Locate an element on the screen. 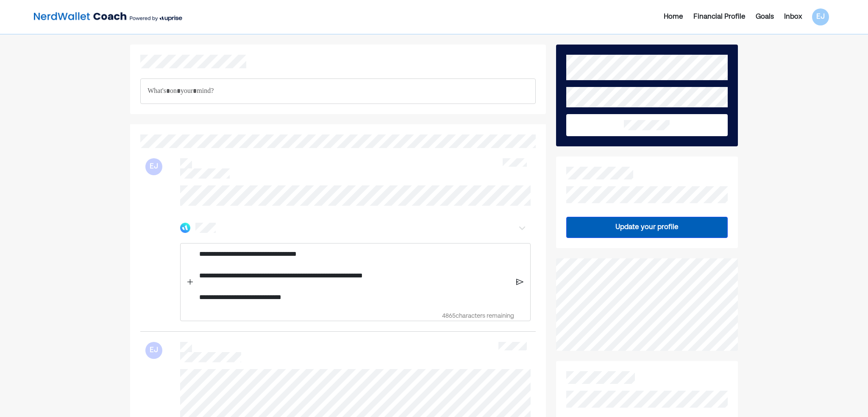  div: Home is located at coordinates (674, 17).